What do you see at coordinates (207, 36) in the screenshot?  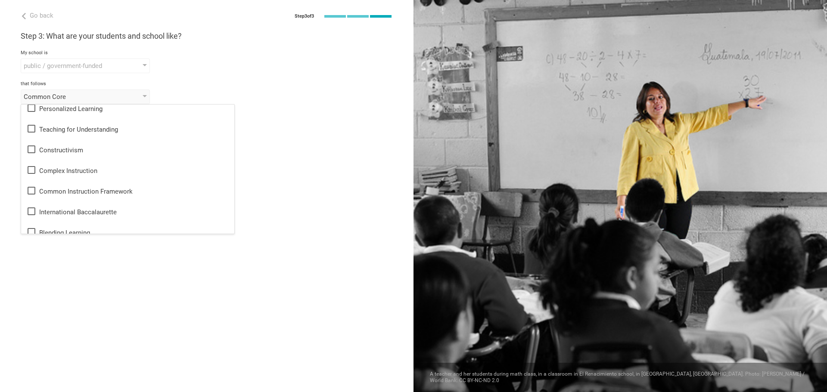 I see `h3: Step 3: What are your students and school like?` at bounding box center [207, 36].